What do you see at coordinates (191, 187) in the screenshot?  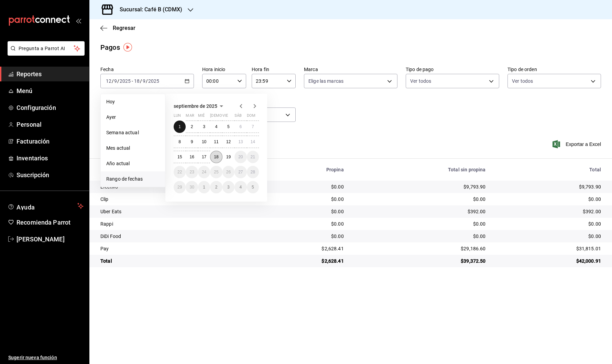 I see `abbr: 30 de septiembre de 2025` at bounding box center [191, 187].